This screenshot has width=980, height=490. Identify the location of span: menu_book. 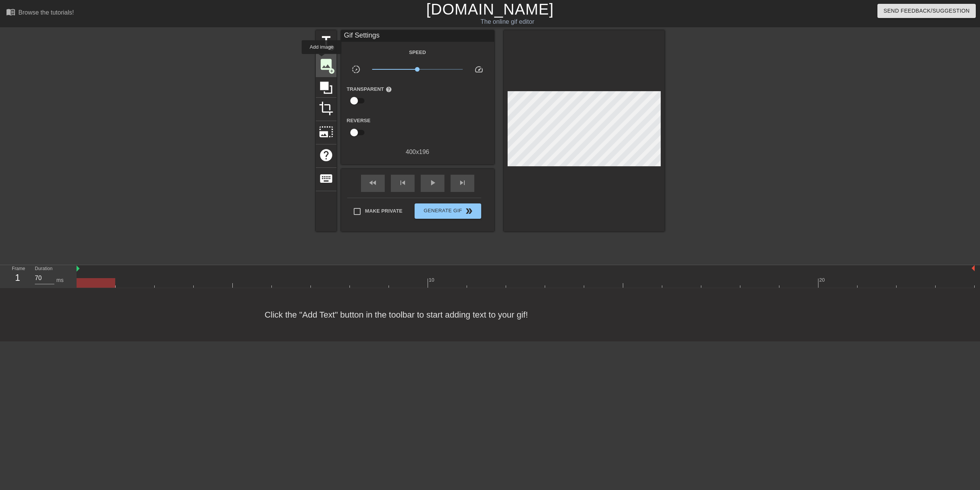
(11, 12).